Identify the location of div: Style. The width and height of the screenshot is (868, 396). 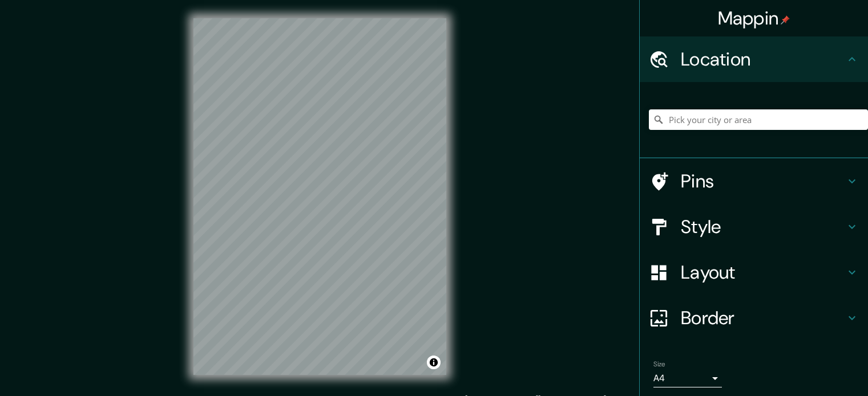
(753, 227).